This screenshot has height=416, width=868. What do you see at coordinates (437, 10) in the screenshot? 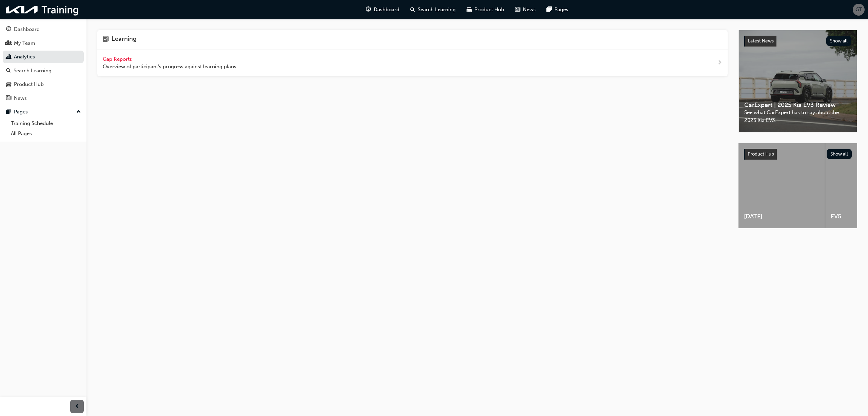
I see `span: Search Learning` at bounding box center [437, 10].